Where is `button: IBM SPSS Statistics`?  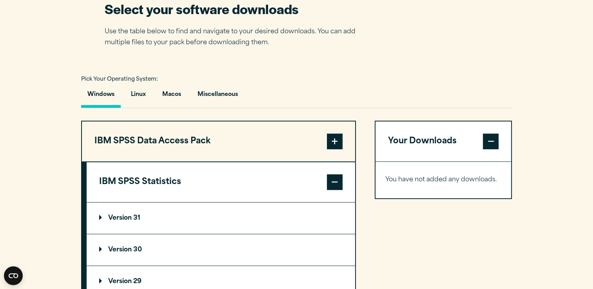 button: IBM SPSS Statistics is located at coordinates (221, 182).